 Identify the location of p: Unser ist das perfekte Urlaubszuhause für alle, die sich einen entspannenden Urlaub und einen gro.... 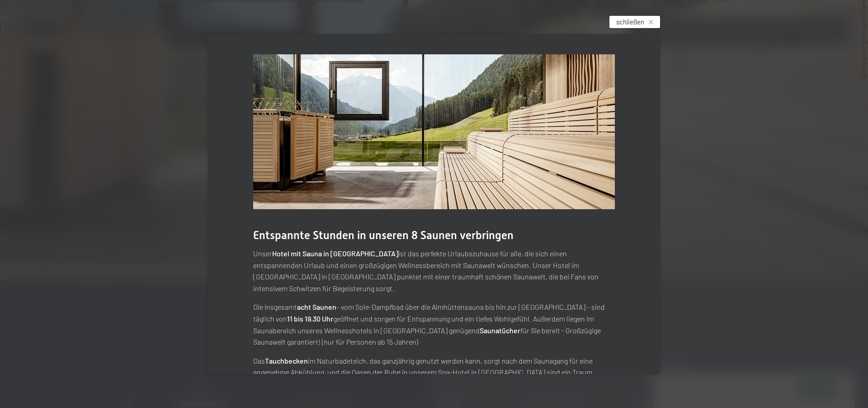
(434, 270).